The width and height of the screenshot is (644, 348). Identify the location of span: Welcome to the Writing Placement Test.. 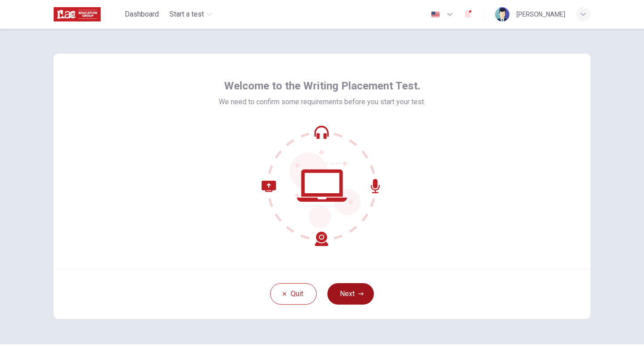
(322, 86).